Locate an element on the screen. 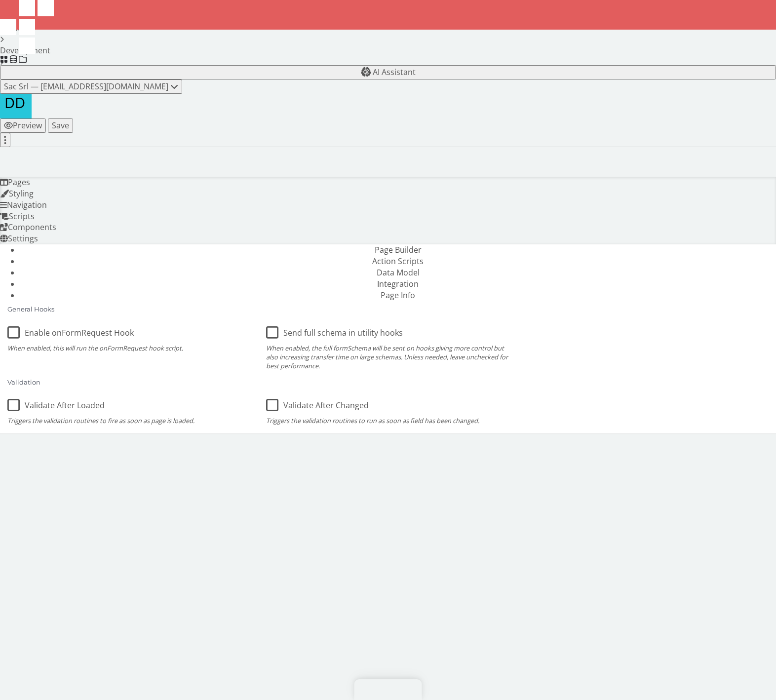 The height and width of the screenshot is (700, 776). span: Integration is located at coordinates (398, 284).